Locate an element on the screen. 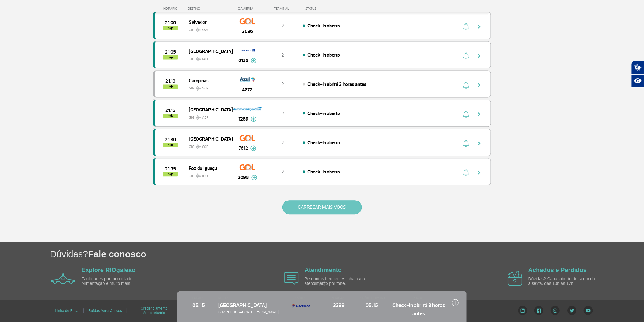  span: Foz do Iguaçu is located at coordinates (208, 168).